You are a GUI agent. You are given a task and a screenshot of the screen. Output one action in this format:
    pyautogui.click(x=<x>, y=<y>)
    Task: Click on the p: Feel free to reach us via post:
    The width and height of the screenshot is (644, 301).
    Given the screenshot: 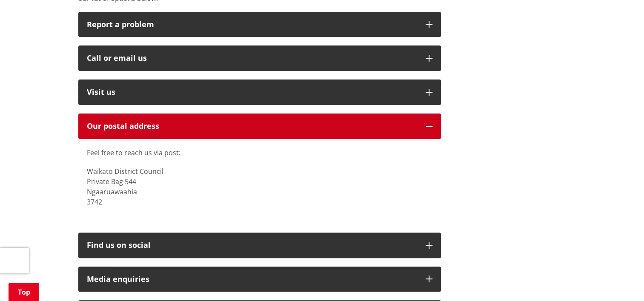 What is the action you would take?
    pyautogui.click(x=259, y=152)
    